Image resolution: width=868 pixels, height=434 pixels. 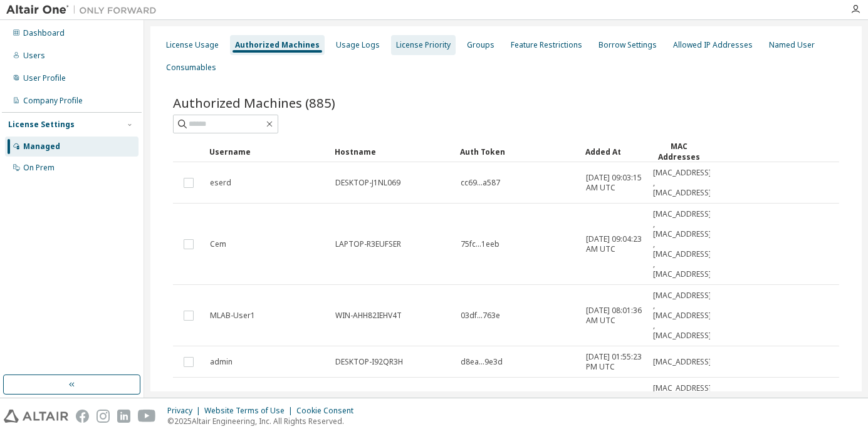 I want to click on div: License Priority, so click(x=423, y=45).